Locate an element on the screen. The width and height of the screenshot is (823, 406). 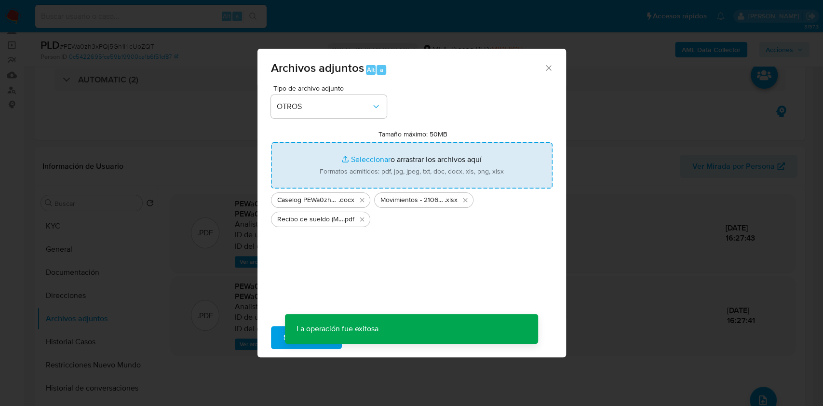
ul: Archivos seleccionados is located at coordinates (412, 208).